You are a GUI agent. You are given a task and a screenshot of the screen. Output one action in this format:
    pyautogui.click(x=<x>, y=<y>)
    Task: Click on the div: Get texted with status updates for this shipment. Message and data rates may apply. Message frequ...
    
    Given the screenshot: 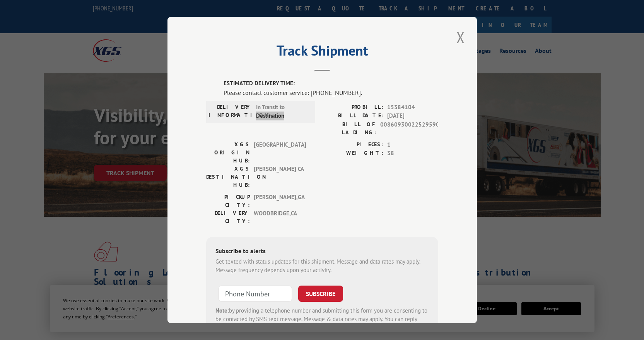 What is the action you would take?
    pyautogui.click(x=322, y=266)
    